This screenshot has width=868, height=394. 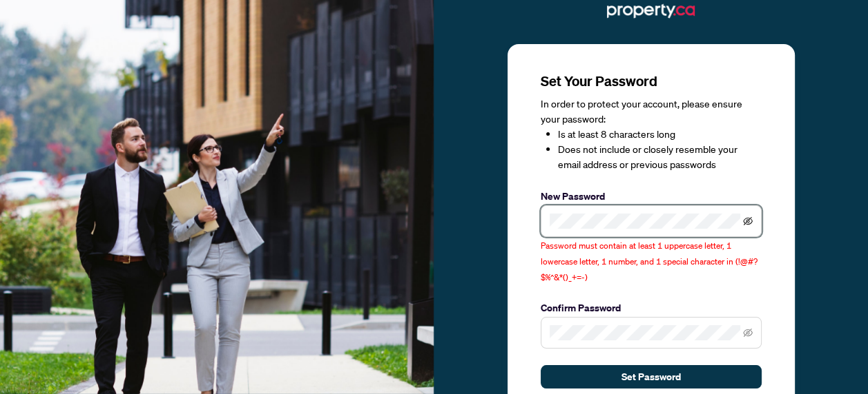 I want to click on span: Password must contain at least 1 uppercase letter, 1 lowercase letter, 1 number, and 1 special ch..., so click(x=649, y=261).